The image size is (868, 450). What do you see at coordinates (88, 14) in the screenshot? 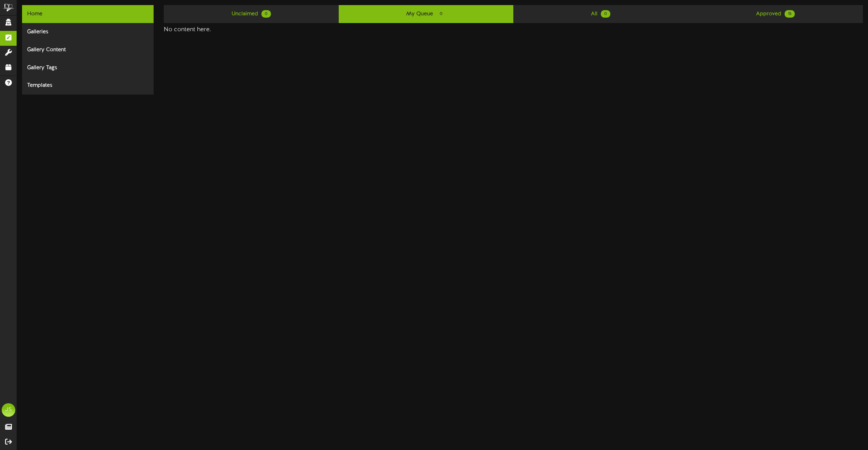
I see `div: Home` at bounding box center [88, 14].